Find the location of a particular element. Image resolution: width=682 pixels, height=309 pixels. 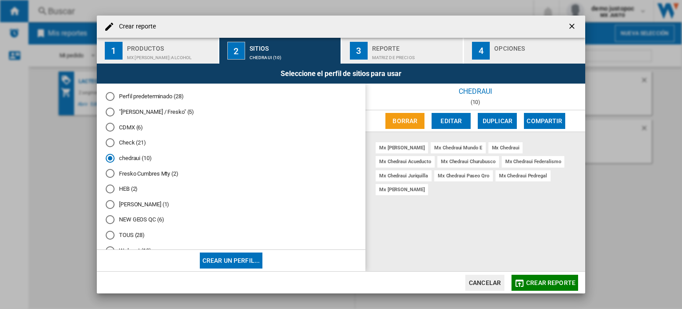

div: Productos is located at coordinates (171, 46).